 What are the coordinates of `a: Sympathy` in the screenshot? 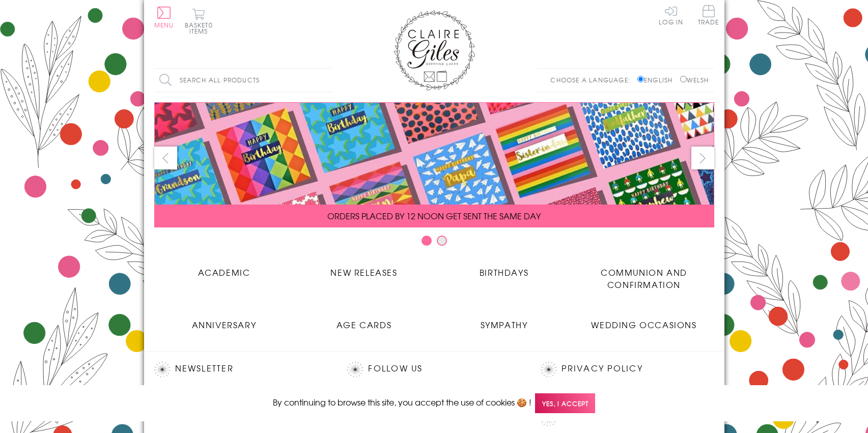 It's located at (504, 320).